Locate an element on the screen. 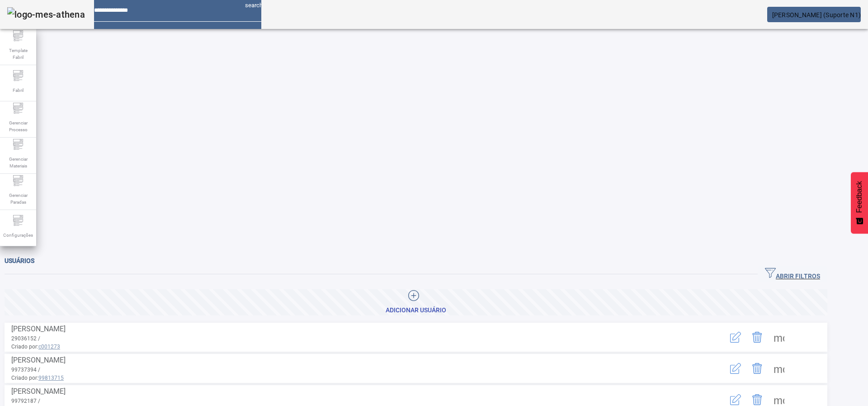 This screenshot has height=406, width=868. span: 29036152 / is located at coordinates (26, 338).